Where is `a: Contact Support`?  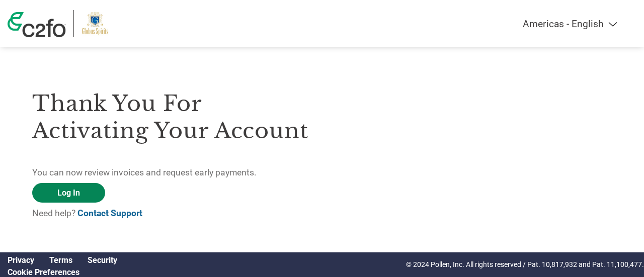 a: Contact Support is located at coordinates (110, 213).